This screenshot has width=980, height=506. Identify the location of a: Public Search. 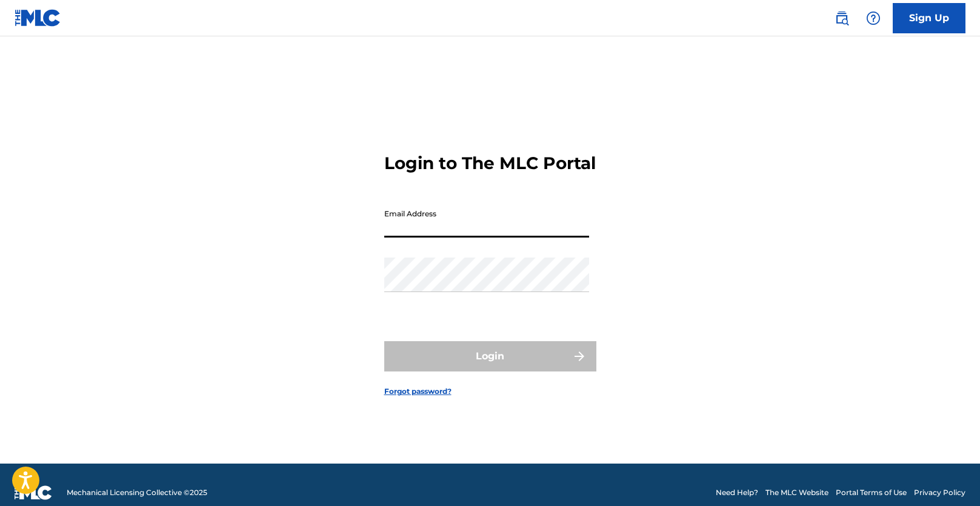
(842, 19).